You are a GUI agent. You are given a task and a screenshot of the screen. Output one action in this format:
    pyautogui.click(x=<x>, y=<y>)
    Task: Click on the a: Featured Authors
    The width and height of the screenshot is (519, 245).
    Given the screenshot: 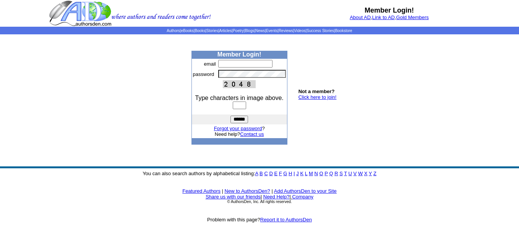 What is the action you would take?
    pyautogui.click(x=201, y=191)
    